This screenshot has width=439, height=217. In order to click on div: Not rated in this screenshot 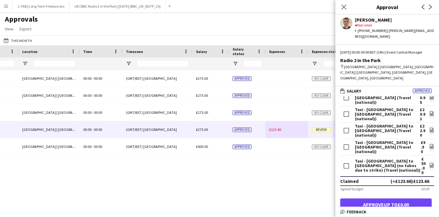, I will do `click(394, 25)`.